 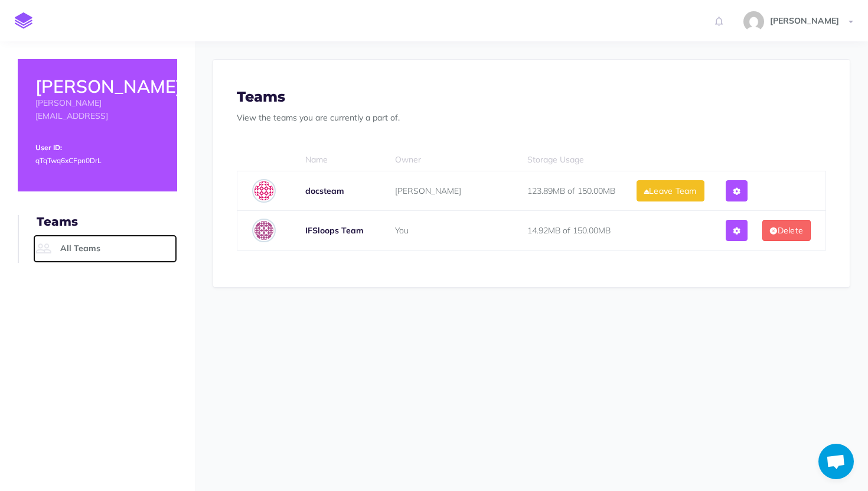 I want to click on span: You, so click(x=401, y=230).